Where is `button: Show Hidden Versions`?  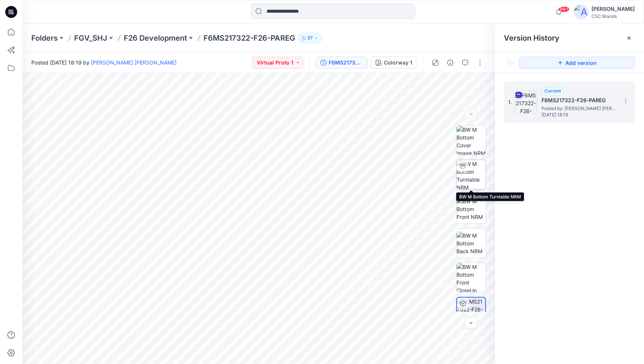 button: Show Hidden Versions is located at coordinates (510, 63).